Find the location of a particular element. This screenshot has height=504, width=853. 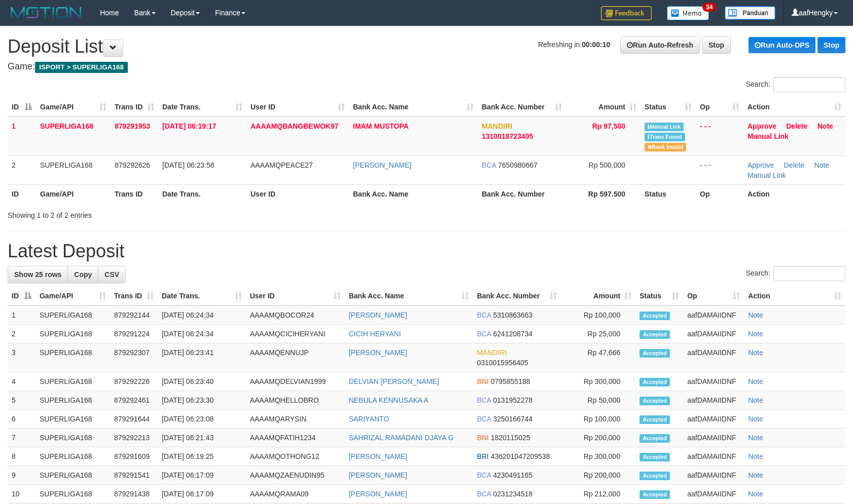

a: CICIH HERYANI is located at coordinates (375, 334).